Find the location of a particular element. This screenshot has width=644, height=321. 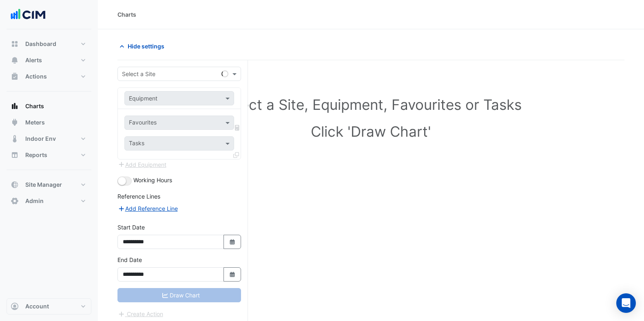

div: Favourites is located at coordinates (142, 123).